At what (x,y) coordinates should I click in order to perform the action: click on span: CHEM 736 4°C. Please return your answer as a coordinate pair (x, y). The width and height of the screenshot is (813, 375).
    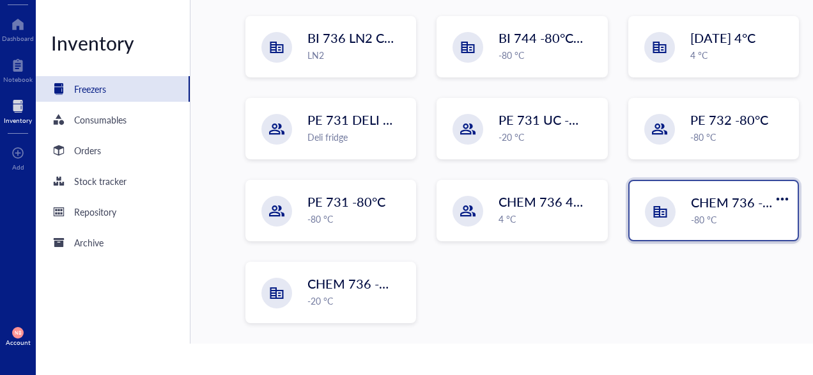
    Looking at the image, I should click on (543, 201).